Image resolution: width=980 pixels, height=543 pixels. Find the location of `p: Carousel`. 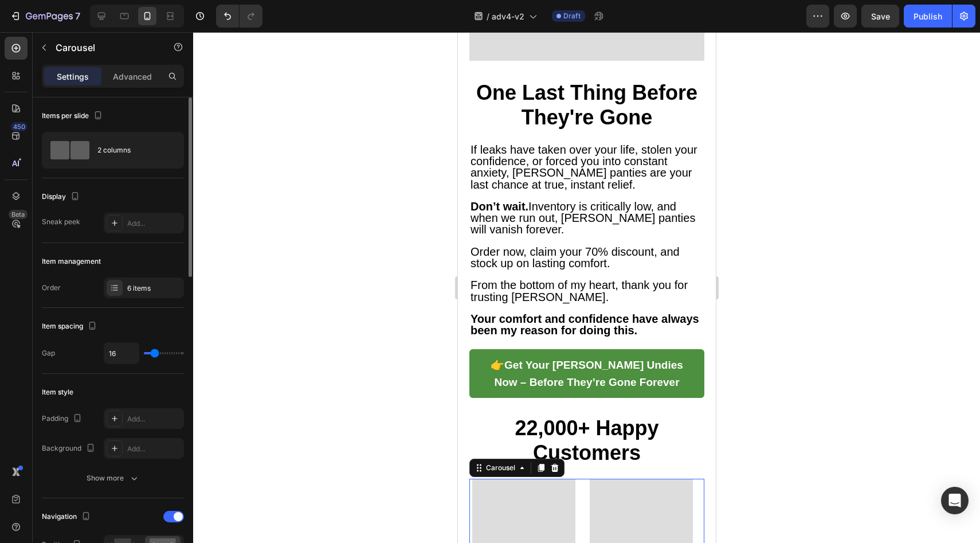

p: Carousel is located at coordinates (105, 47).